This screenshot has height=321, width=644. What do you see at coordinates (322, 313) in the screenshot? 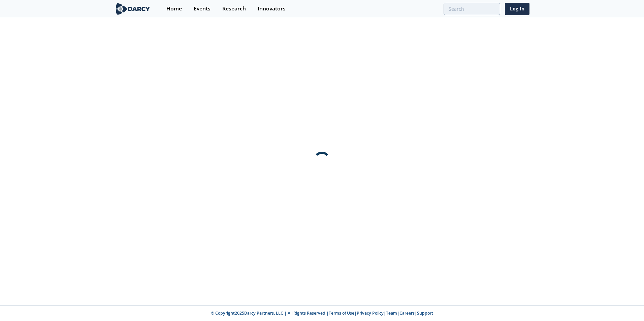
I see `p: © Copyright 2025 Darcy Partners, LLC | All Rights Reserved | | | | |` at bounding box center [322, 313].